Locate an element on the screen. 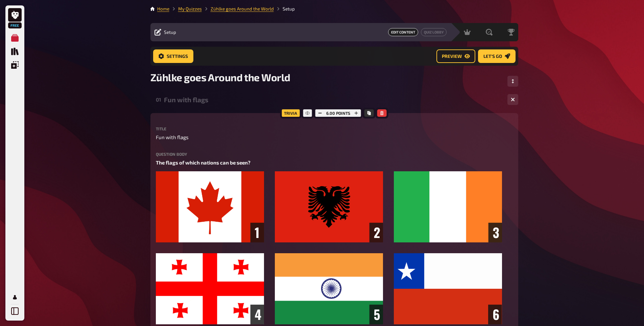 The image size is (644, 326). img: 1 (4) is located at coordinates (329, 248).